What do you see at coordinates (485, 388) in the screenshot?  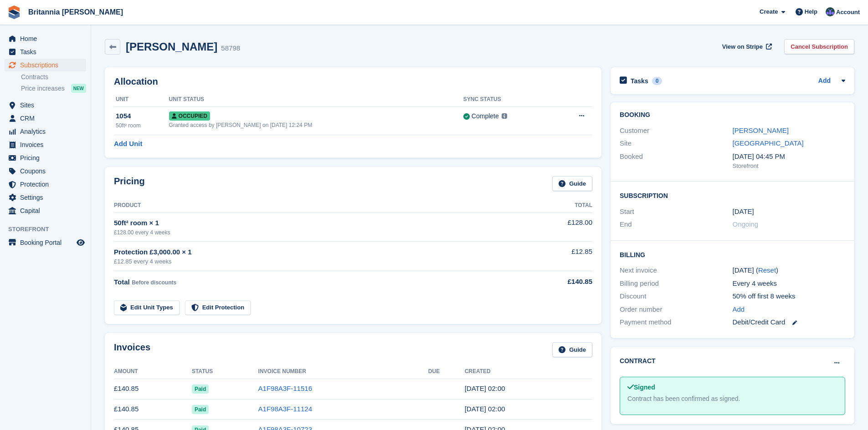 I see `time: 2025-09-03 01:00:22 UTC` at bounding box center [485, 388].